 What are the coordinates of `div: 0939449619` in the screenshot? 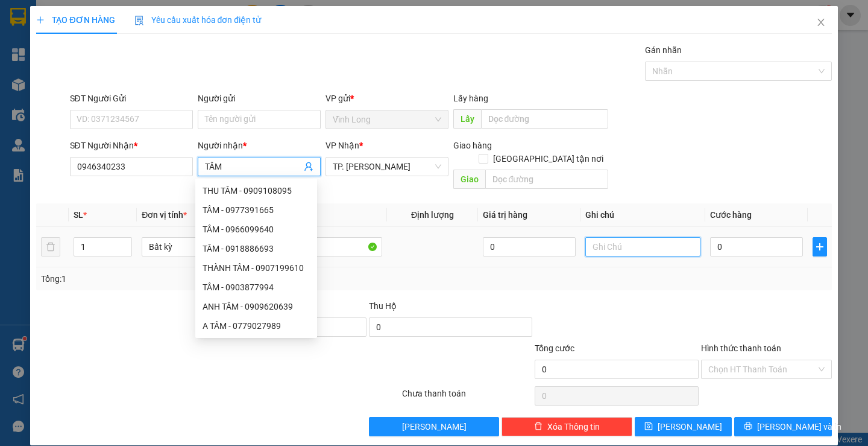 It's located at (53, 76).